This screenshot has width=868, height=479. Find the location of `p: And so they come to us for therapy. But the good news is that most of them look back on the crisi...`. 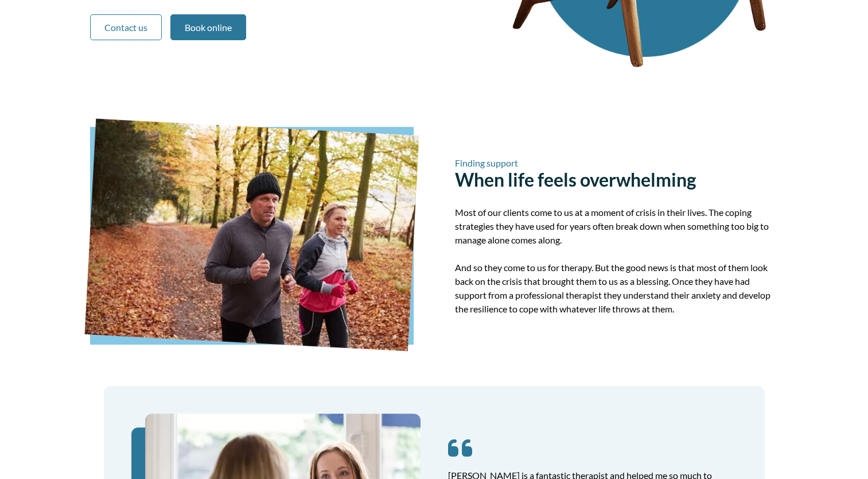

p: And so they come to us for therapy. But the good news is that most of them look back on the crisi... is located at coordinates (617, 288).